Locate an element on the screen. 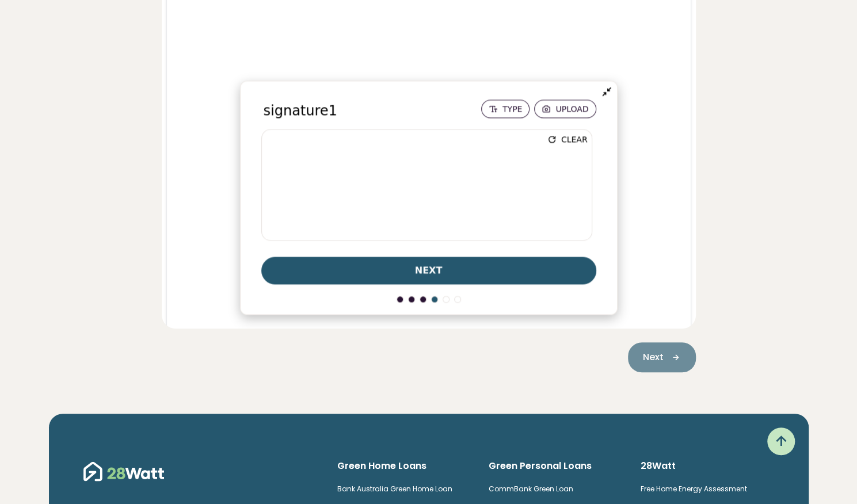 The height and width of the screenshot is (504, 857). h6: Green Home Loans is located at coordinates (404, 466).